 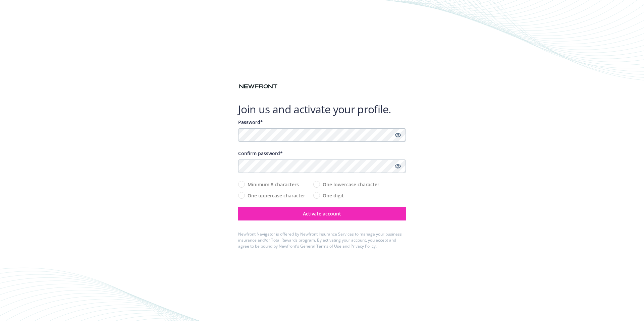 What do you see at coordinates (273, 185) in the screenshot?
I see `span: Minimum 8 characters` at bounding box center [273, 185].